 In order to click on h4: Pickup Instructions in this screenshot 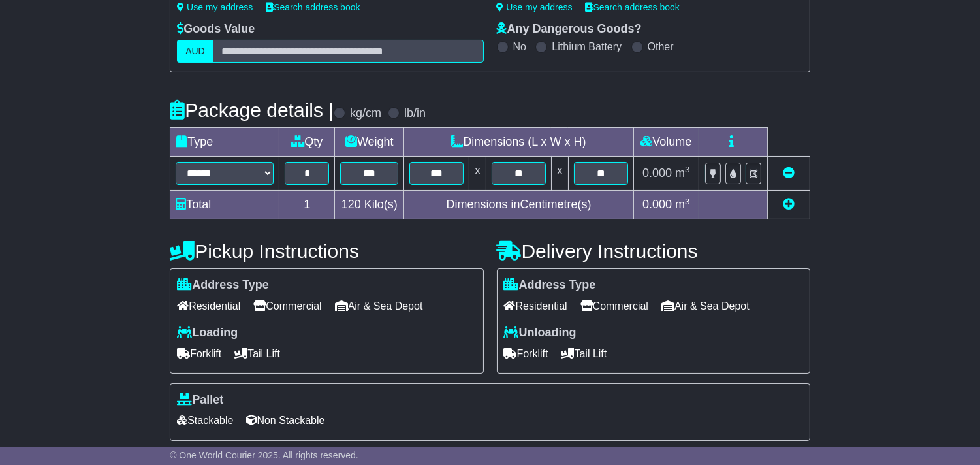, I will do `click(326, 251)`.